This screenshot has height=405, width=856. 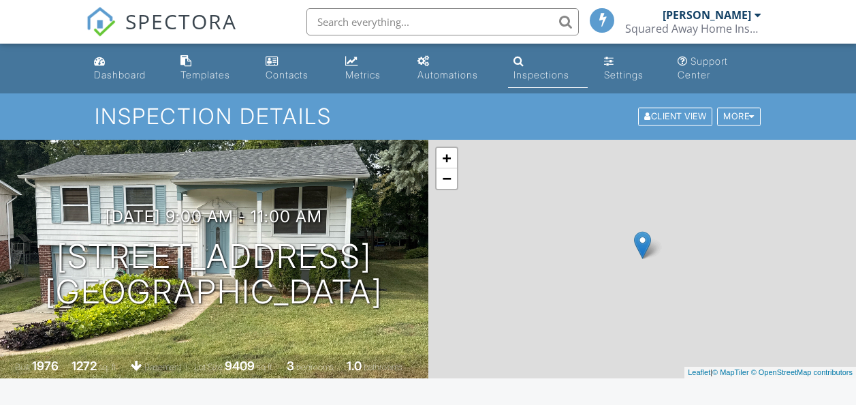 What do you see at coordinates (739, 116) in the screenshot?
I see `div: More` at bounding box center [739, 116].